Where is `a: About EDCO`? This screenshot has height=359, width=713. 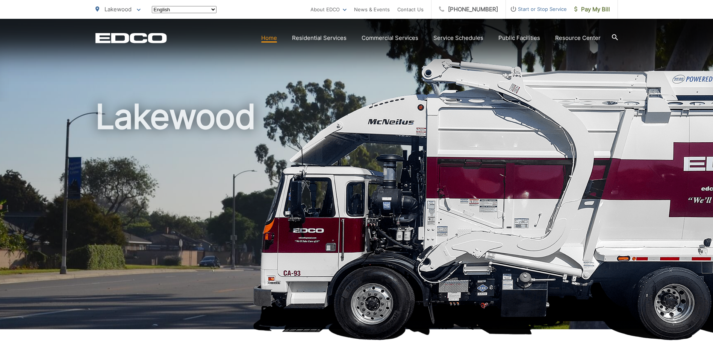 a: About EDCO is located at coordinates (329, 9).